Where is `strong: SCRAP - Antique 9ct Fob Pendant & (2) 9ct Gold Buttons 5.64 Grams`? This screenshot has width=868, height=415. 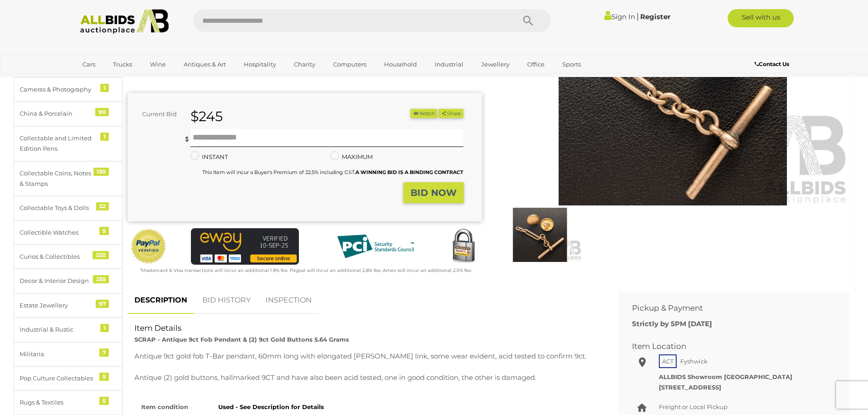
strong: SCRAP - Antique 9ct Fob Pendant & (2) 9ct Gold Buttons 5.64 Grams is located at coordinates (242, 340).